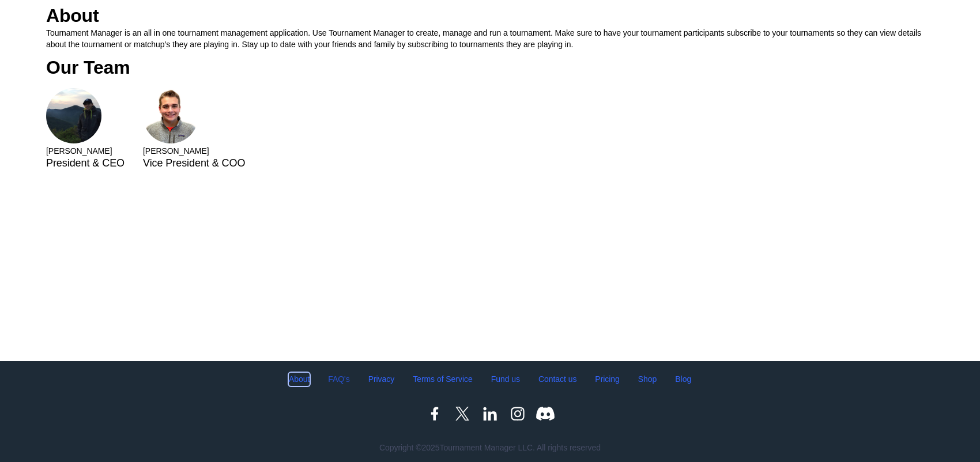  Describe the element at coordinates (490, 448) in the screenshot. I see `span: Copyright © 2025 Tournament Manager LLC. All rights reserved` at that location.